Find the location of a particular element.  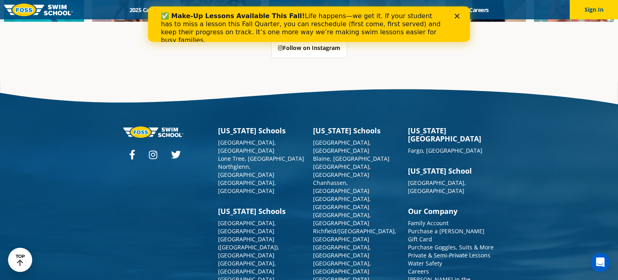

b: ✅ Make-Up Lessons Available This Fall! is located at coordinates (85, 9).